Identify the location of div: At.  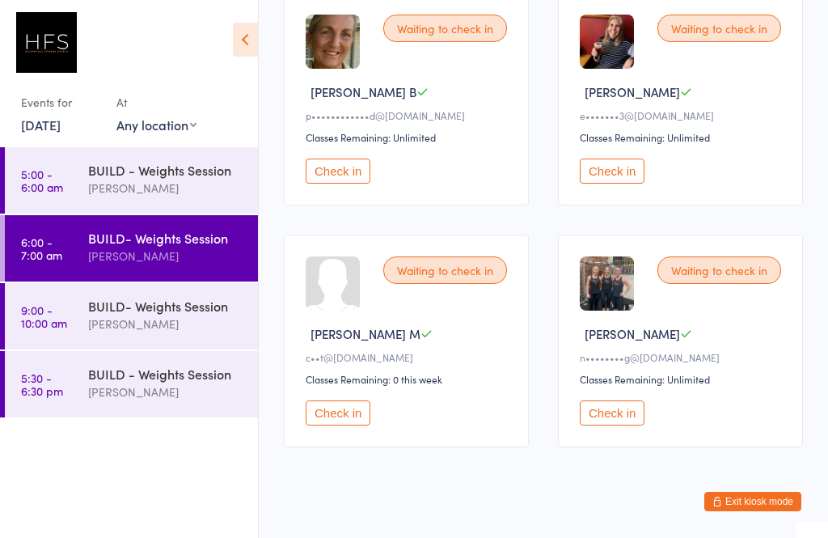
(156, 102).